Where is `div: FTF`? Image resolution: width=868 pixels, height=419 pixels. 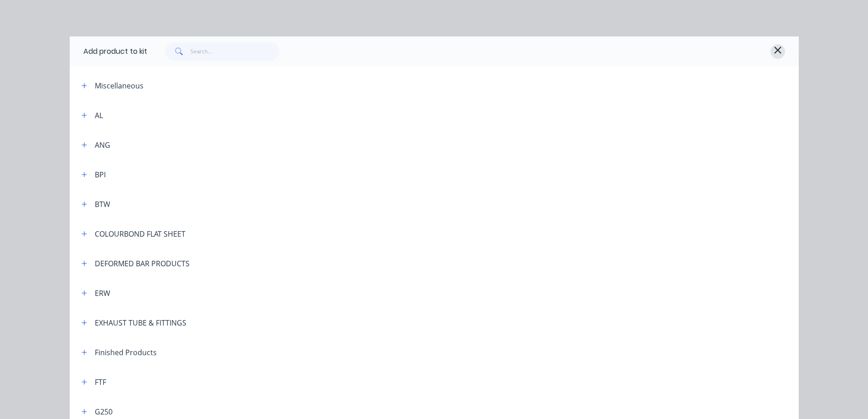
div: FTF is located at coordinates (100, 382).